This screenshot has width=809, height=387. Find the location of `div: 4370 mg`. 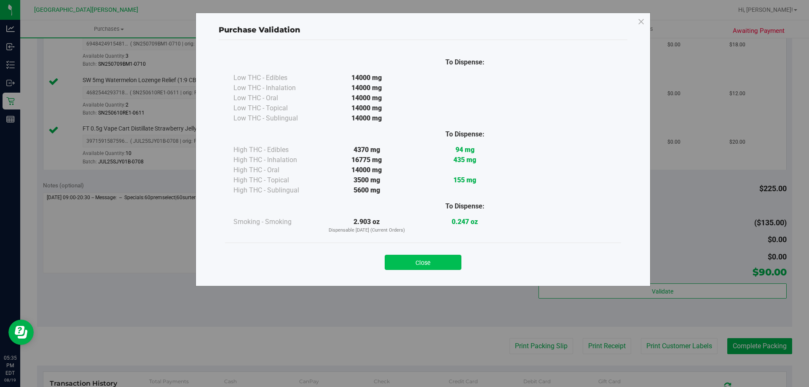

div: 4370 mg is located at coordinates (367, 150).